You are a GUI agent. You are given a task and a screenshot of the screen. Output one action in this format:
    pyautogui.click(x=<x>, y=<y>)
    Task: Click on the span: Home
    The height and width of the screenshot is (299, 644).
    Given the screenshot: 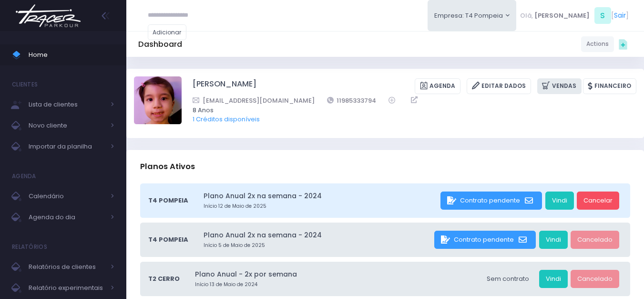 What is the action you would take?
    pyautogui.click(x=72, y=55)
    